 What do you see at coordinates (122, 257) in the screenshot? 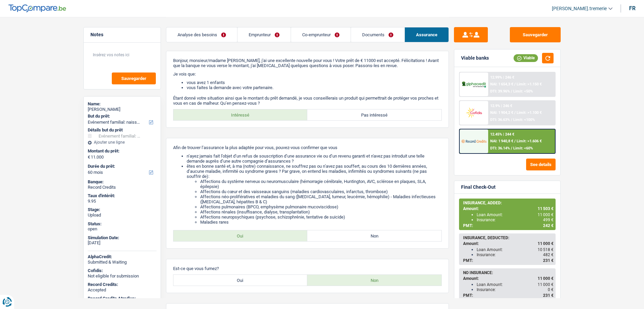
I see `div: AlphaCredit:` at bounding box center [122, 257].